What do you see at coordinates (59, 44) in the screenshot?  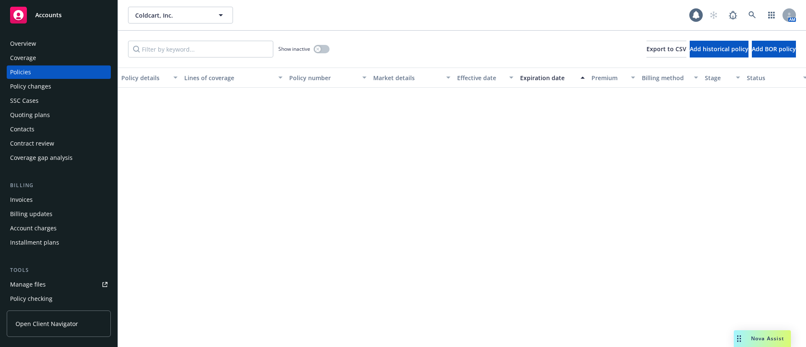 I see `a: Overview` at bounding box center [59, 44].